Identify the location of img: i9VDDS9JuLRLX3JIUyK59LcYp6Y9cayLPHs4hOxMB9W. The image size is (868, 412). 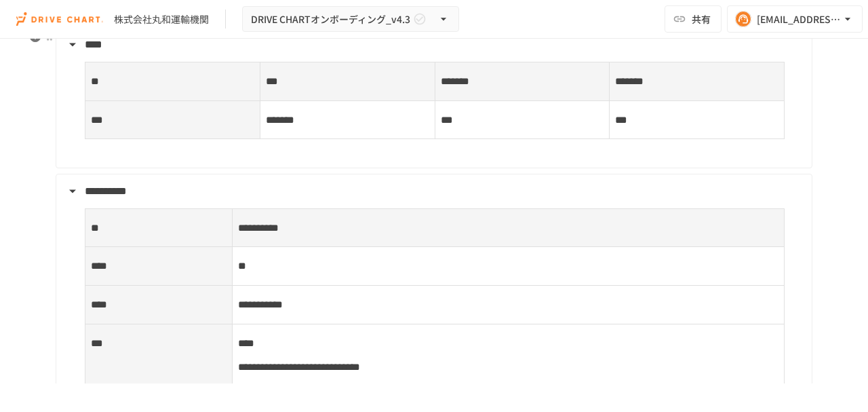
(60, 19).